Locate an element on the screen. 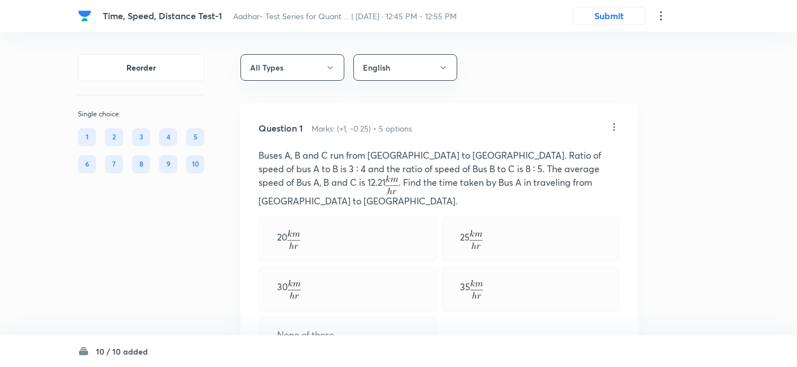 The height and width of the screenshot is (367, 797). p: Single choice is located at coordinates (141, 114).